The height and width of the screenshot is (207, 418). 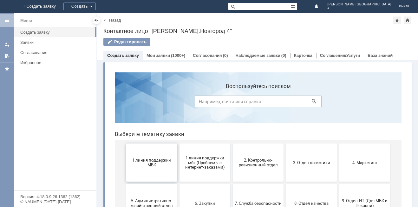 I want to click on button: 9. Отдел-ИТ (Для МБК и Пекарни), so click(x=255, y=136).